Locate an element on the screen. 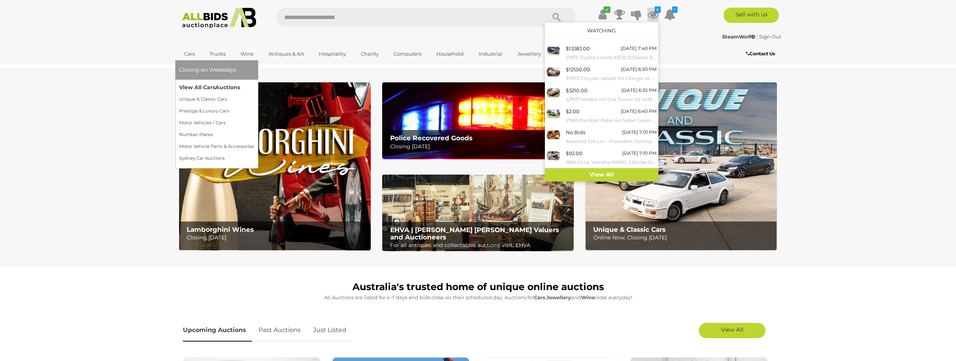 This screenshot has width=956, height=361. img: Lamborghini Wines is located at coordinates (275, 166).